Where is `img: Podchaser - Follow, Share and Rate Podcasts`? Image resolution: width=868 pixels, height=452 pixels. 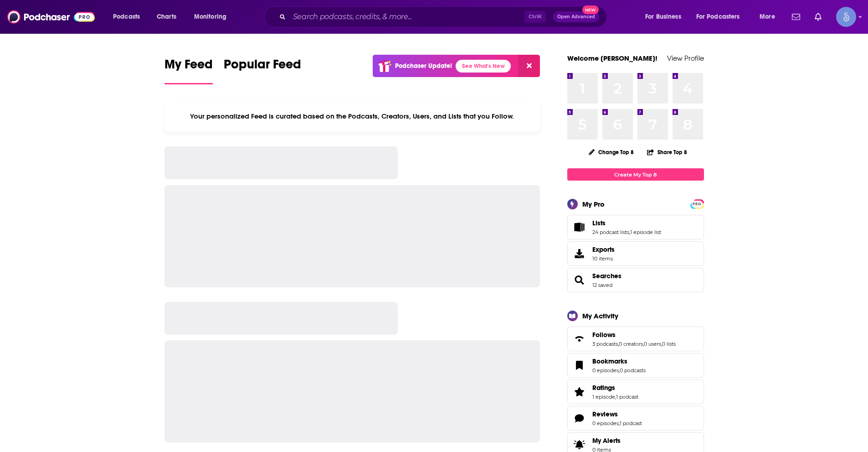 img: Podchaser - Follow, Share and Rate Podcasts is located at coordinates (51, 17).